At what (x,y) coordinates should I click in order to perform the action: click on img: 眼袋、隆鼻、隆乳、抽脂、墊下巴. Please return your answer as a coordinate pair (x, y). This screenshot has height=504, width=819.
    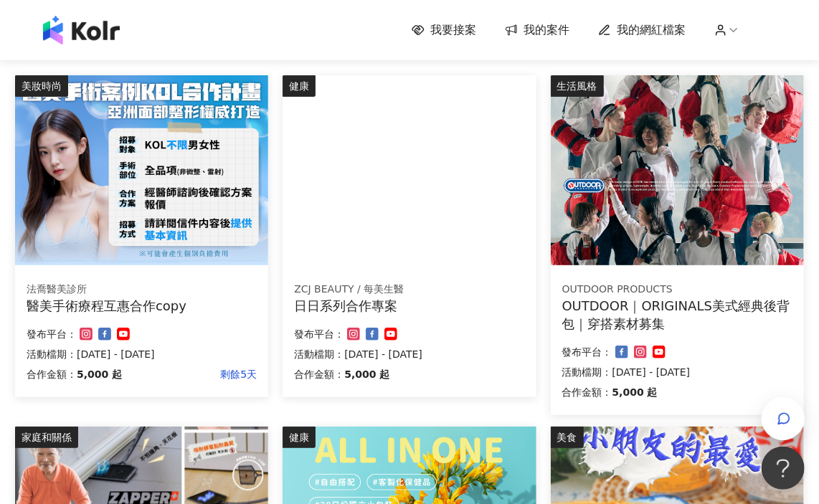
    Looking at the image, I should click on (141, 170).